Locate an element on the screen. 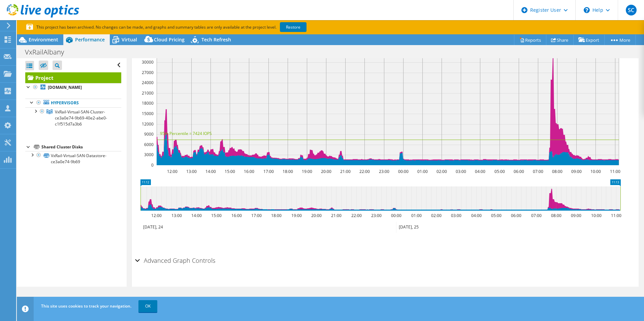 This screenshot has width=644, height=321. span: This site uses cookies to track your navigation. is located at coordinates (86, 306).